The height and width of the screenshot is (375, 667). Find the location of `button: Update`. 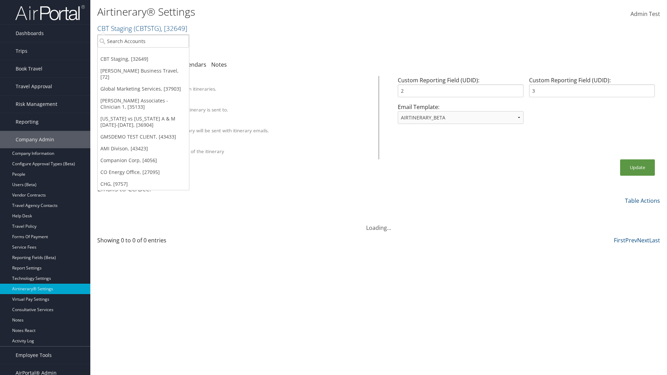

button: Update is located at coordinates (638, 168).